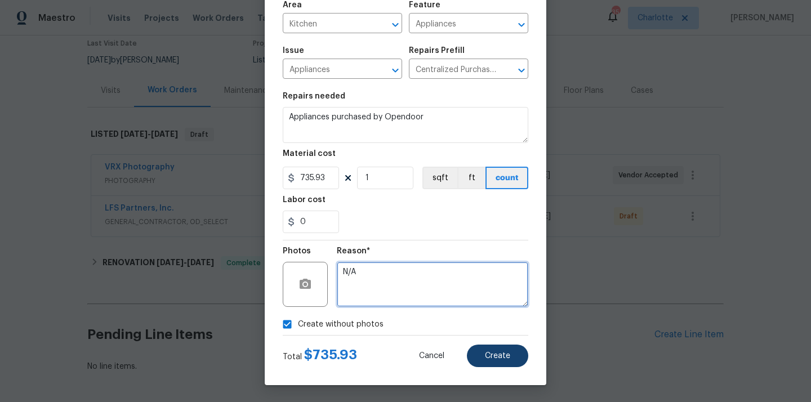 This screenshot has height=402, width=811. Describe the element at coordinates (309, 154) in the screenshot. I see `h5: Material cost` at that location.